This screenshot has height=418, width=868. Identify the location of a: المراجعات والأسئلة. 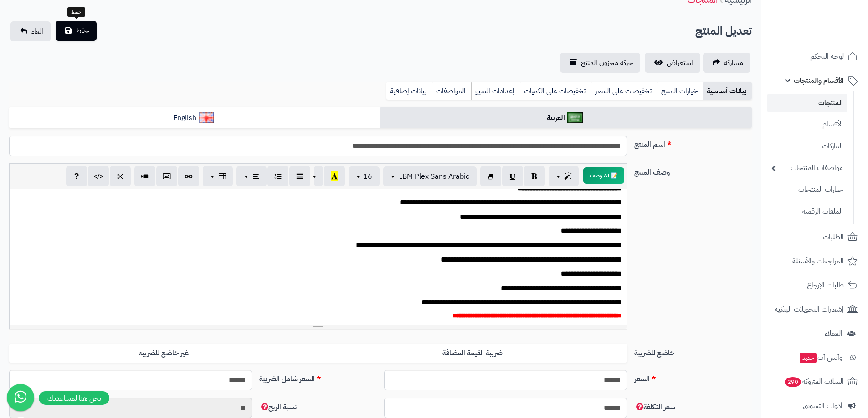
(814, 261).